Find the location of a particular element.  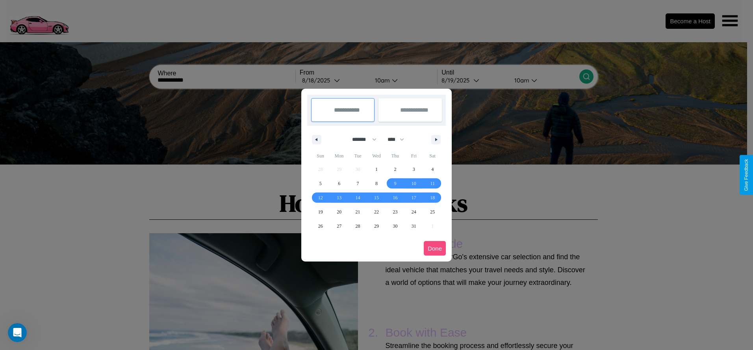

span: 31 is located at coordinates (414, 226).